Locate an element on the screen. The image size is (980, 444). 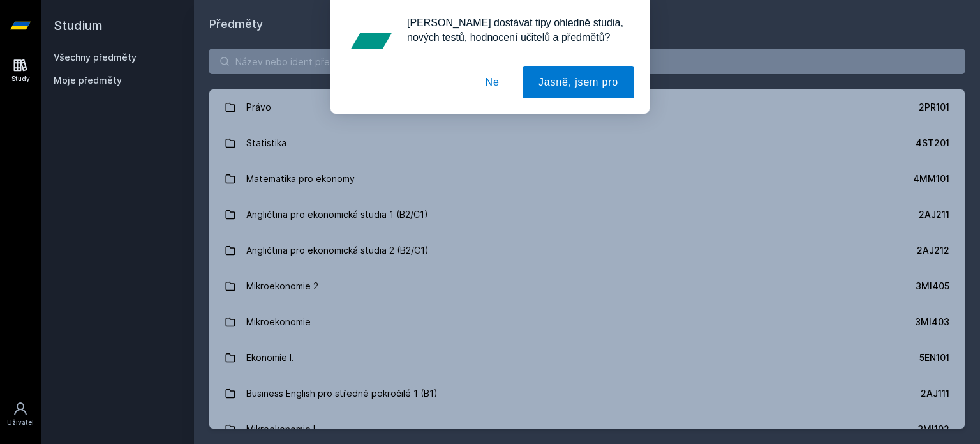
div: Angličtina pro ekonomická studia 1 (B2/C1) is located at coordinates (337, 214).